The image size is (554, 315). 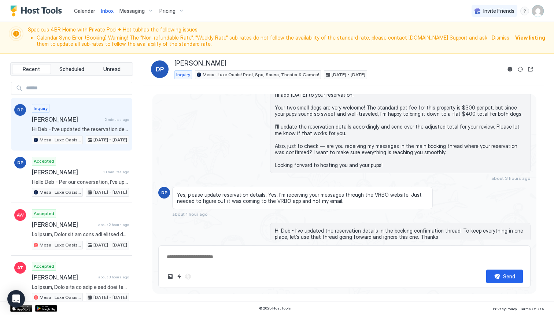 What do you see at coordinates (531, 69) in the screenshot?
I see `button: Open reservation` at bounding box center [531, 69].